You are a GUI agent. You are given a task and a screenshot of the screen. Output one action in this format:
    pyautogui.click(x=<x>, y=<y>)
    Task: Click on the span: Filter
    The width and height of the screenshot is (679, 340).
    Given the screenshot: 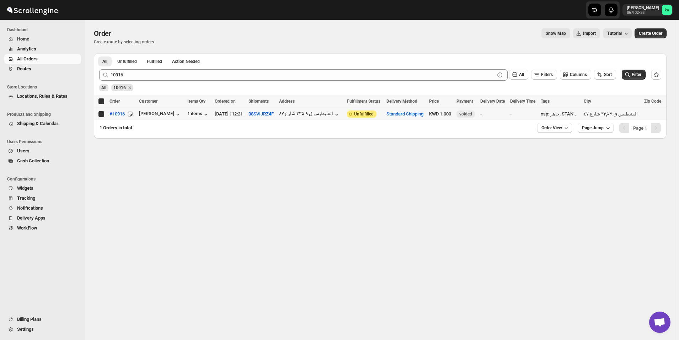 What is the action you would take?
    pyautogui.click(x=636, y=75)
    